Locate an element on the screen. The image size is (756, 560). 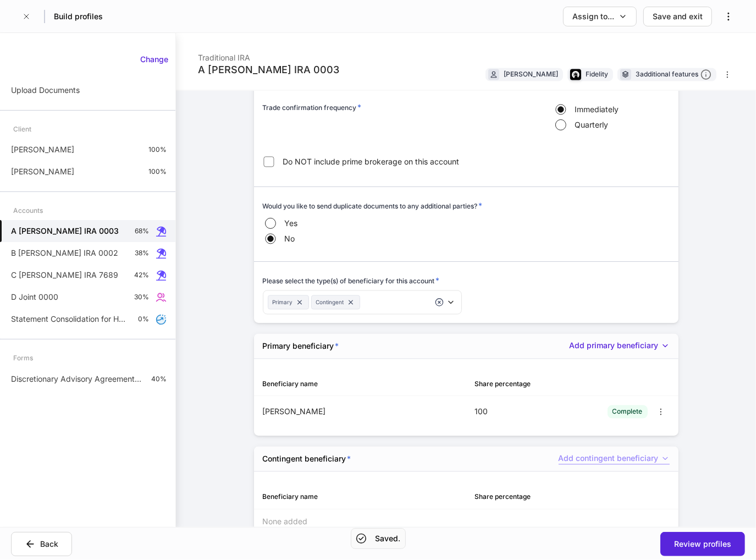
span: Contingent is located at coordinates (330, 303).